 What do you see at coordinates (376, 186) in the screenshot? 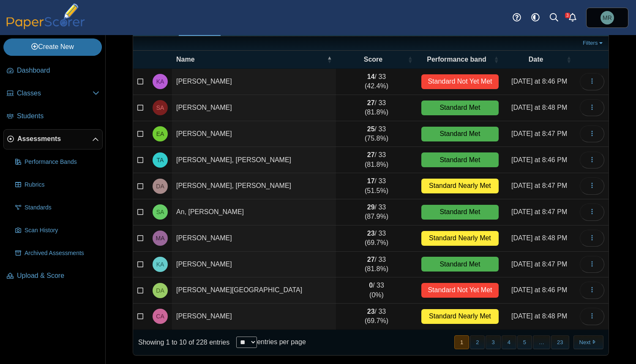
I see `td: / 33 (51.5%)` at bounding box center [376, 186].